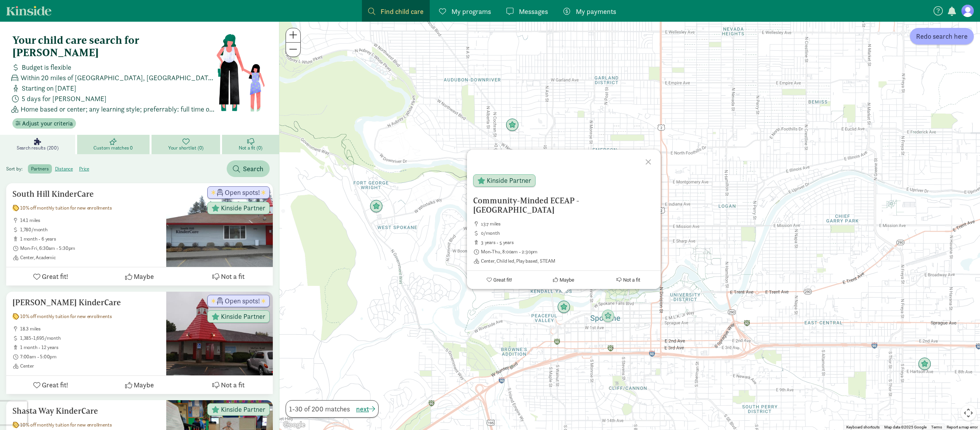 The height and width of the screenshot is (430, 980). I want to click on span: Center, so click(90, 366).